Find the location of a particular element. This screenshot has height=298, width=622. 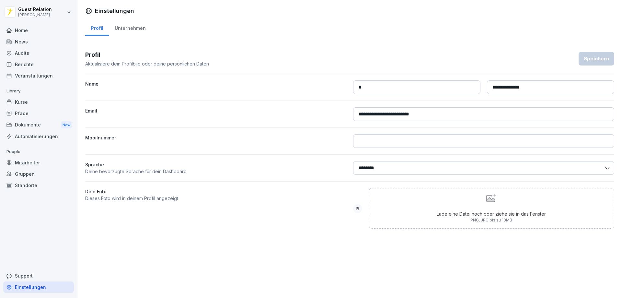

a: Mitarbeiter is located at coordinates (39, 162).